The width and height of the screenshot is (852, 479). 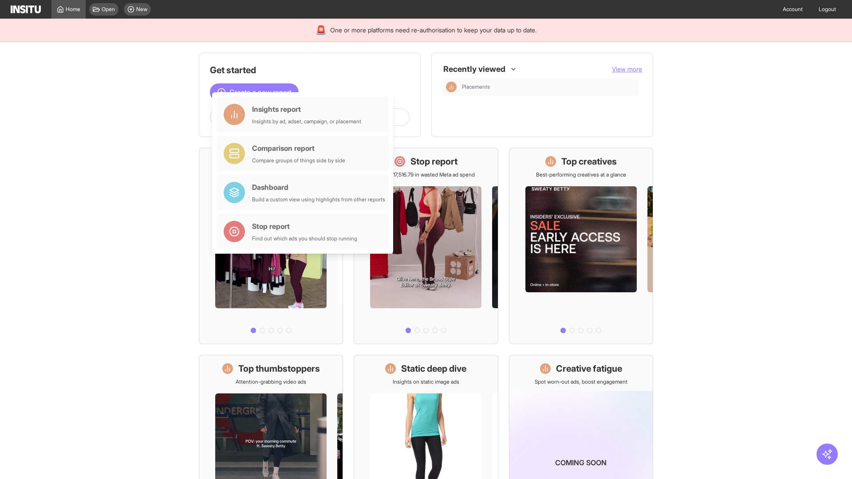 What do you see at coordinates (310, 70) in the screenshot?
I see `h1: Get started` at bounding box center [310, 70].